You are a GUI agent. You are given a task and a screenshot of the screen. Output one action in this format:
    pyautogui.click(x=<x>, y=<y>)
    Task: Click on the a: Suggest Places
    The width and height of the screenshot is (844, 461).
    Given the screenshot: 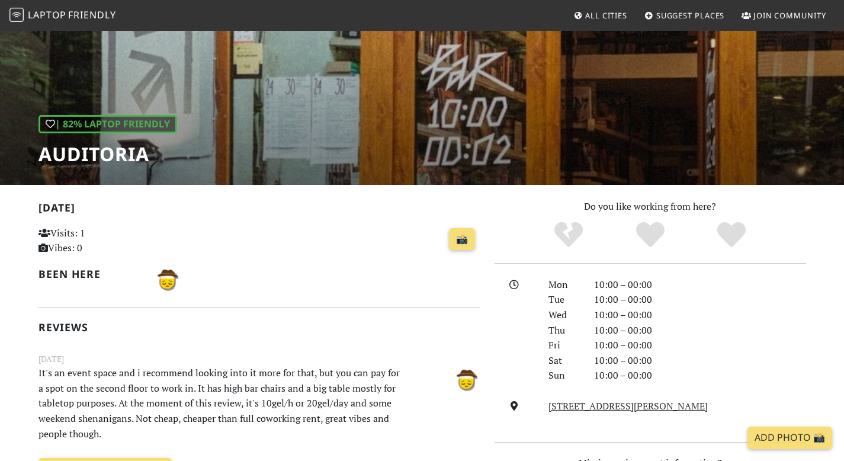 What is the action you would take?
    pyautogui.click(x=685, y=15)
    